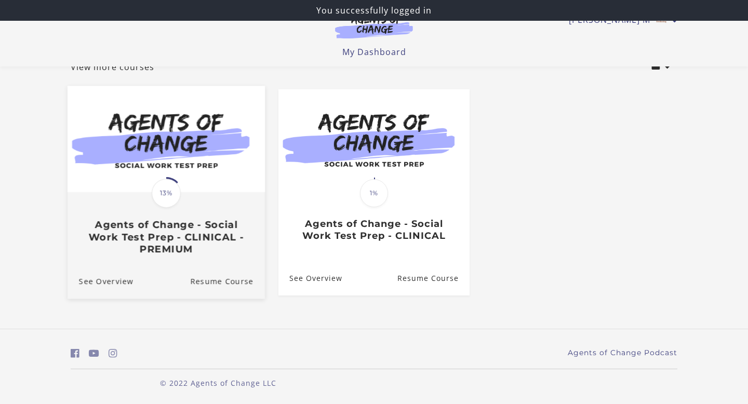  I want to click on a: Agents of Change - Social Work Test Prep - CLINICAL - PREMIUM: See Overview, so click(100, 281).